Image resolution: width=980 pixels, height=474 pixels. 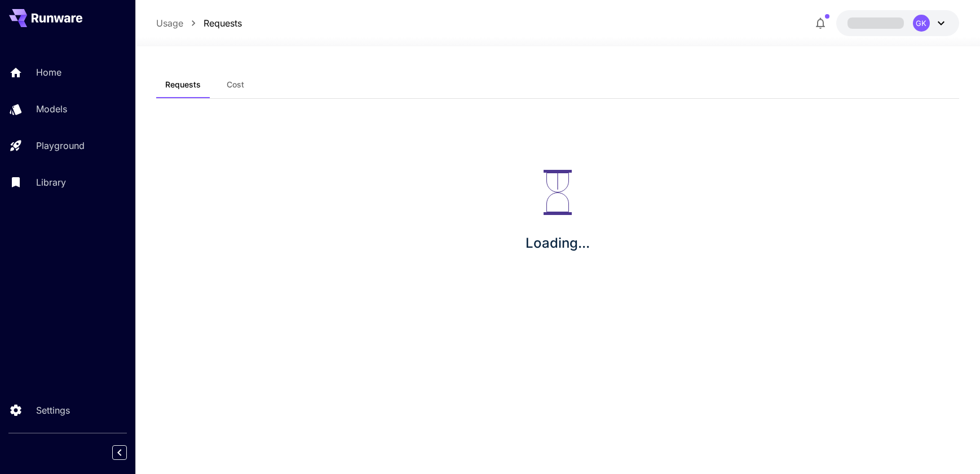 What do you see at coordinates (921, 23) in the screenshot?
I see `div: GK` at bounding box center [921, 23].